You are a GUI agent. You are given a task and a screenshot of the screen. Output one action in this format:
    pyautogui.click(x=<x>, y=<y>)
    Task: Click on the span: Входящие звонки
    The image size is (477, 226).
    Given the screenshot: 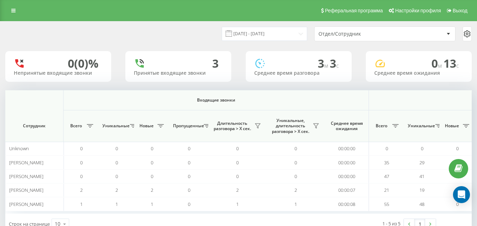 What is the action you would take?
    pyautogui.click(x=216, y=100)
    